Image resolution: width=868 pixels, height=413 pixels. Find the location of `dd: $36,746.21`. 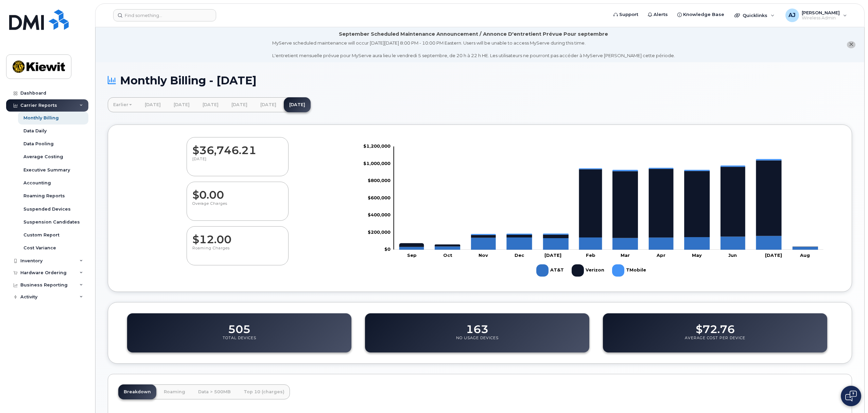

dd: $36,746.21 is located at coordinates (238, 147).